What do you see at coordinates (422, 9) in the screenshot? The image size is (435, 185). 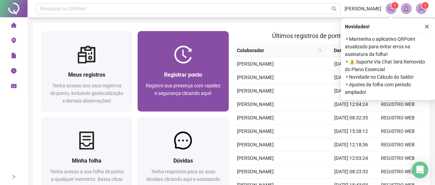 I see `img: 57563` at bounding box center [422, 9].